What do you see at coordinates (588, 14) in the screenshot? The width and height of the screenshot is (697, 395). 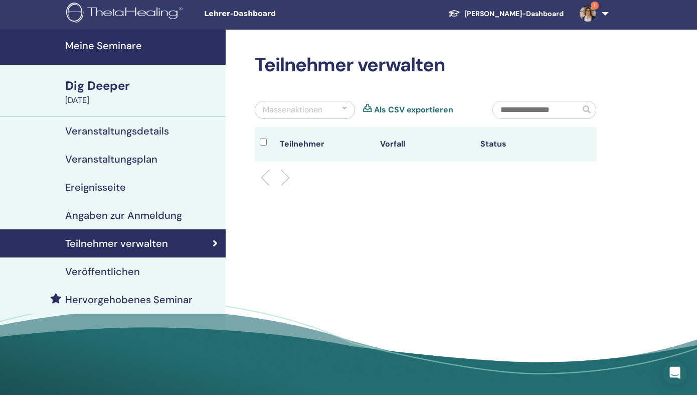 I see `img: default.jpg` at bounding box center [588, 14].